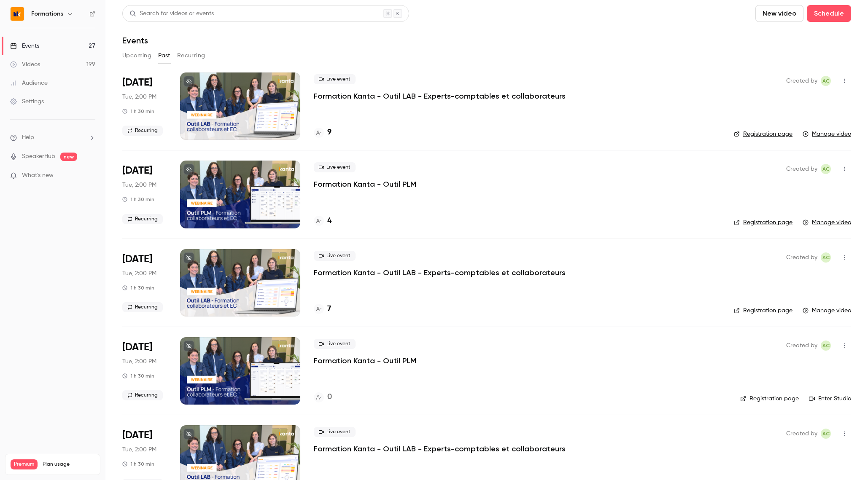 This screenshot has height=480, width=868. What do you see at coordinates (47, 14) in the screenshot?
I see `h6: Formations` at bounding box center [47, 14].